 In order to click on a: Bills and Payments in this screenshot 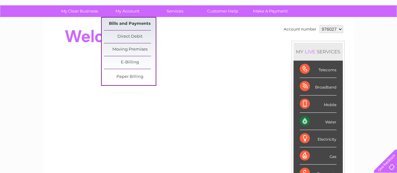, I will do `click(130, 24)`.